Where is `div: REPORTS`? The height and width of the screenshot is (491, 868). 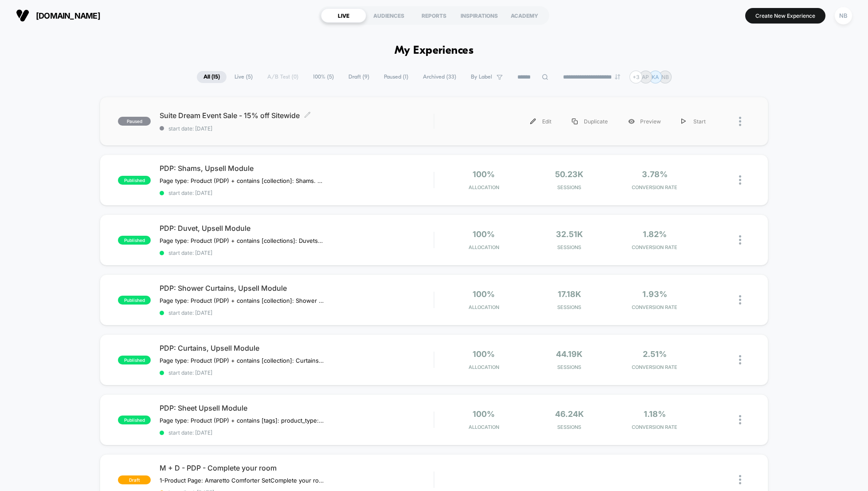
div: REPORTS is located at coordinates (434, 16).